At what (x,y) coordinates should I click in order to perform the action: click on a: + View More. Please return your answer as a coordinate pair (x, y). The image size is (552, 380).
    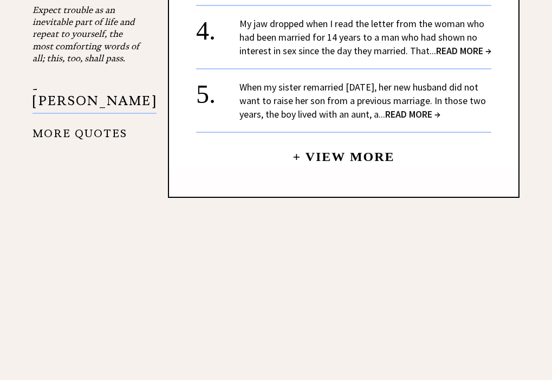
    Looking at the image, I should click on (344, 152).